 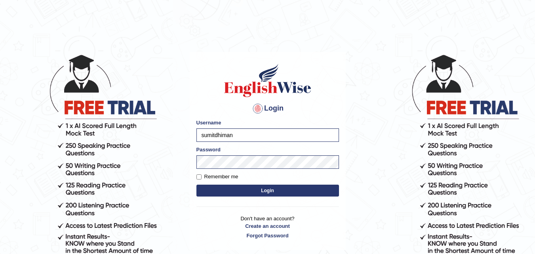 What do you see at coordinates (208, 149) in the screenshot?
I see `label: Password` at bounding box center [208, 149].